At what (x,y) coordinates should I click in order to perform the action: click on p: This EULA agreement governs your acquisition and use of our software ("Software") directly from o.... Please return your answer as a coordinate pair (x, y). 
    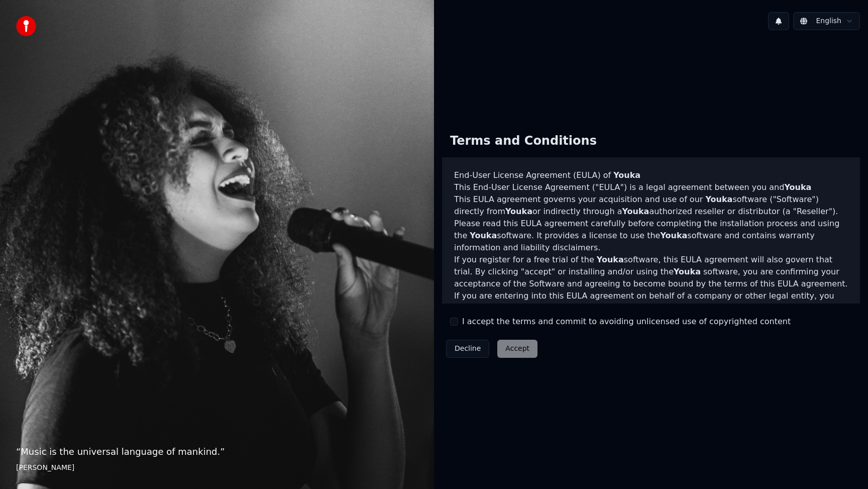
    Looking at the image, I should click on (651, 206).